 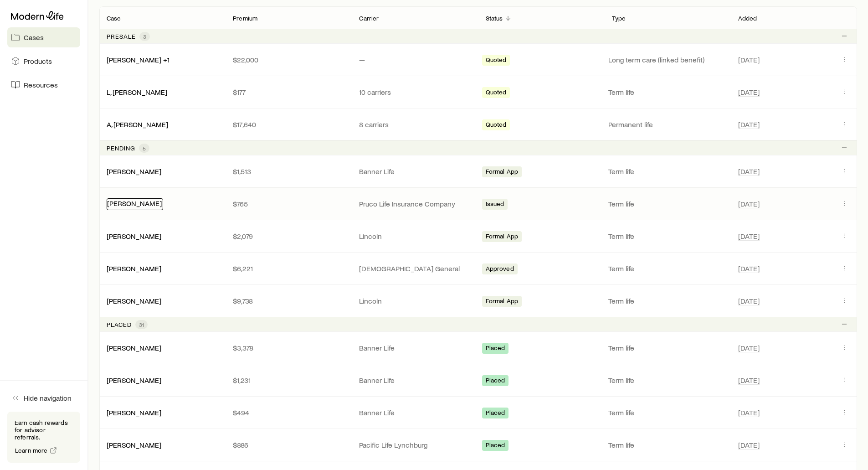 What do you see at coordinates (288, 171) in the screenshot?
I see `p: $1,513` at bounding box center [288, 171].